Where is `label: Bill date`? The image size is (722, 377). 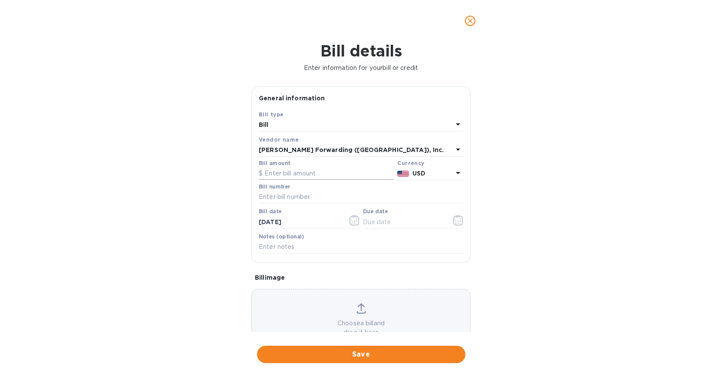
label: Bill date is located at coordinates (270, 212).